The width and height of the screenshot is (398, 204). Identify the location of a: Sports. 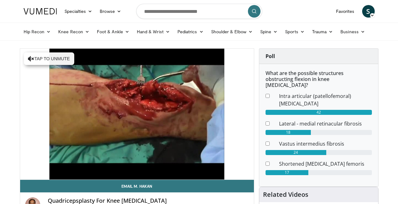
(295, 32).